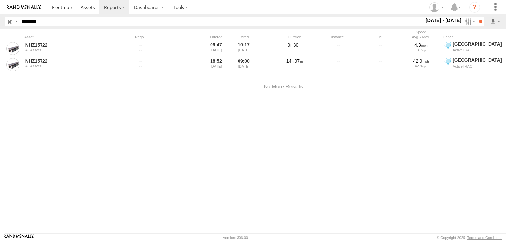  What do you see at coordinates (216, 37) in the screenshot?
I see `div: Entered` at bounding box center [216, 37].